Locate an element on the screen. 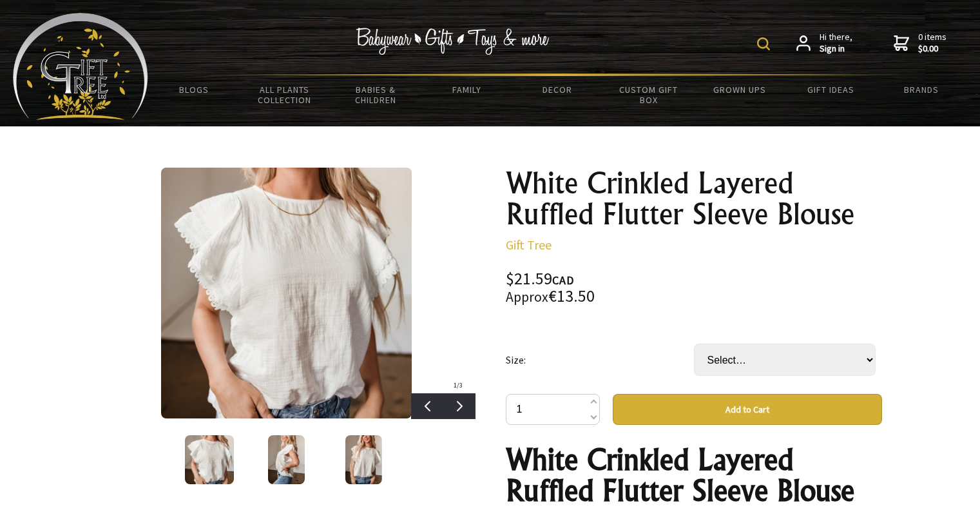  strong: Sign in is located at coordinates (836, 49).